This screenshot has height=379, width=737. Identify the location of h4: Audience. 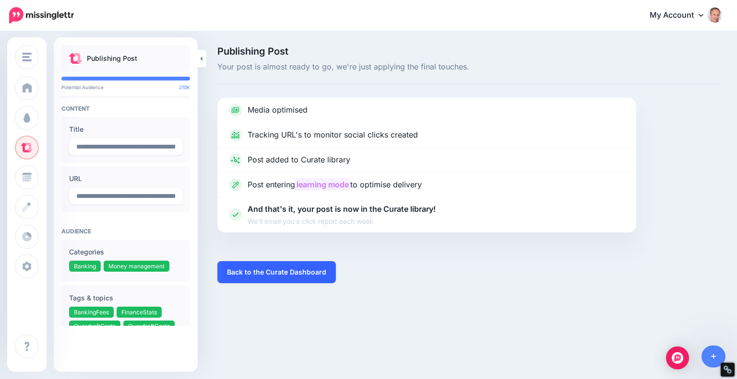
(126, 231).